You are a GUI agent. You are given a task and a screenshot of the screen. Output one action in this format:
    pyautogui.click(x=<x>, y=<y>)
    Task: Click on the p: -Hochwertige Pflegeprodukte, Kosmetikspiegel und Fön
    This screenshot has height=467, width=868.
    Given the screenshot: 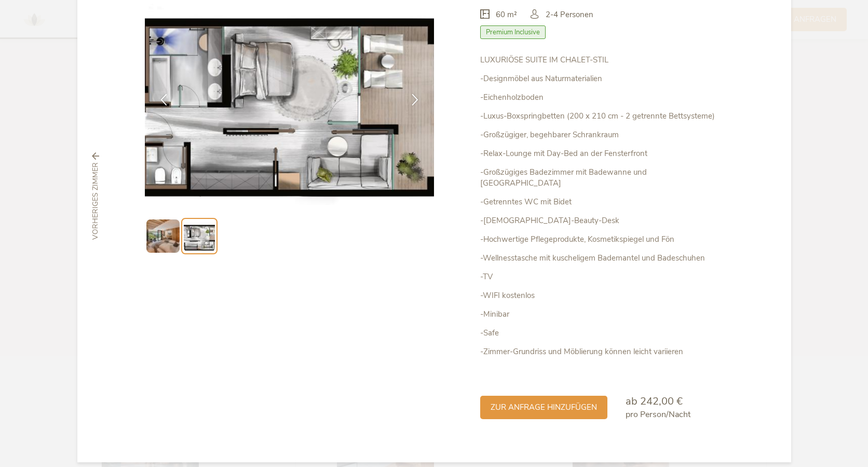 What is the action you would take?
    pyautogui.click(x=602, y=239)
    